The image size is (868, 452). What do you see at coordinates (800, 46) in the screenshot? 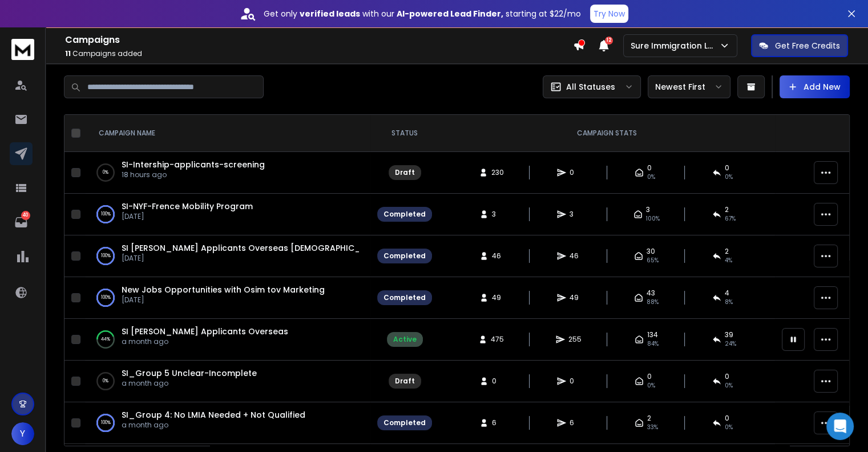
I see `button: Get Free Credits` at bounding box center [800, 46].